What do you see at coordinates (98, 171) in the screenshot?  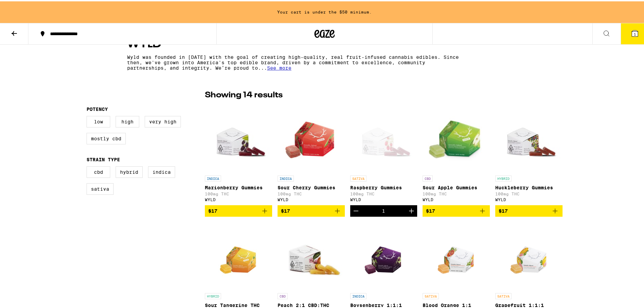 I see `label: CBD` at bounding box center [98, 171].